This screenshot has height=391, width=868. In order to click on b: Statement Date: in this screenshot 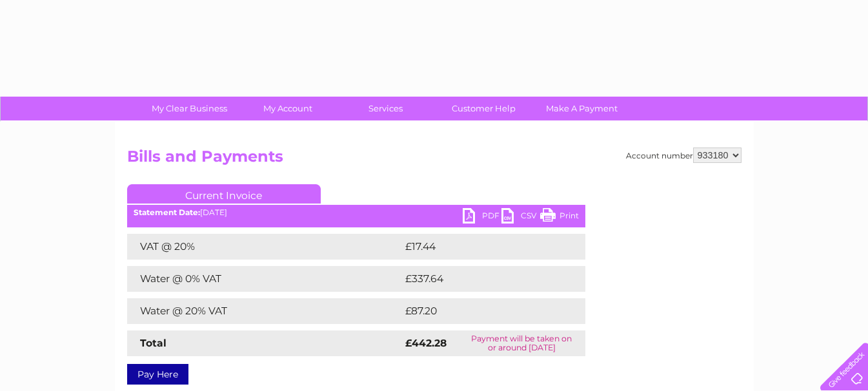, I will do `click(166, 212)`.